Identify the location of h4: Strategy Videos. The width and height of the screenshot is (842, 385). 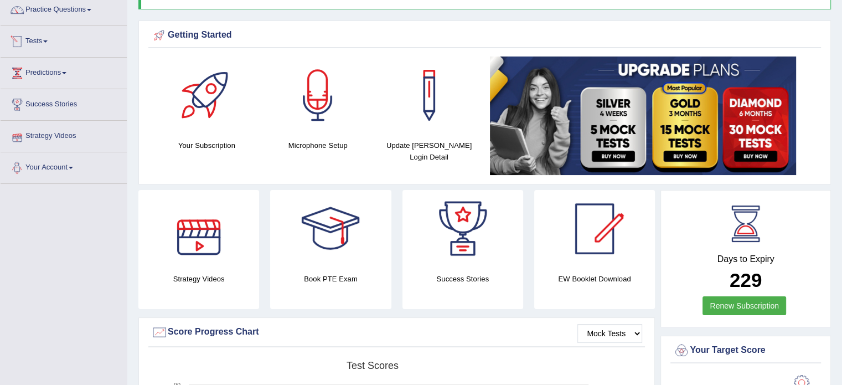
(199, 278).